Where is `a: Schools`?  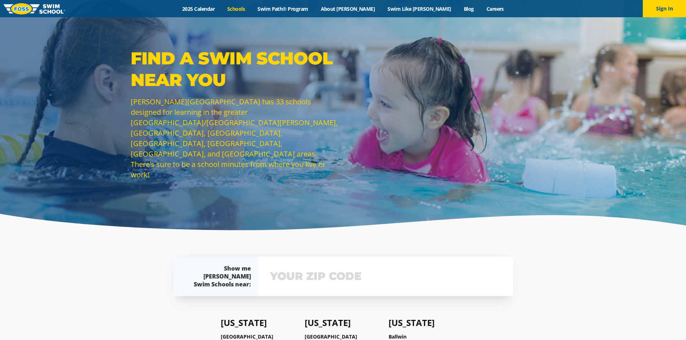
a: Schools is located at coordinates (236, 9).